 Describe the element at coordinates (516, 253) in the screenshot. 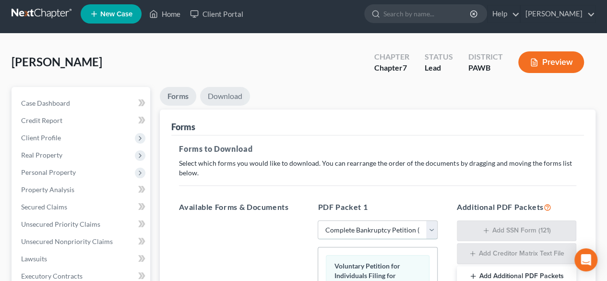

I see `button: Add Creditor Matrix Text File` at that location.